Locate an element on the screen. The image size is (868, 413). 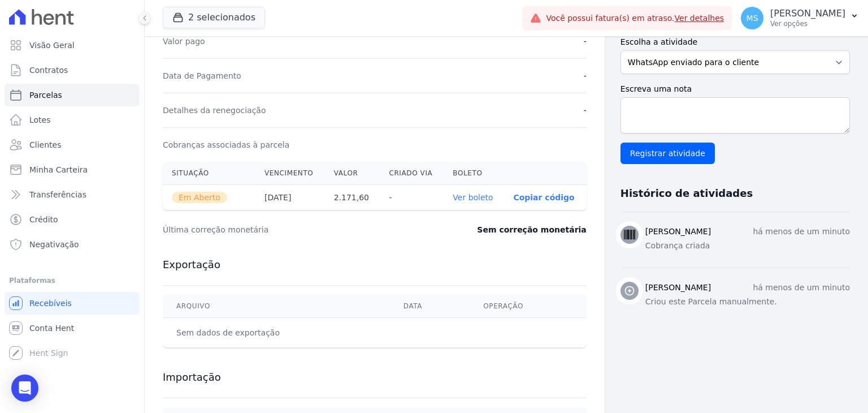
th: 2.171,60 is located at coordinates (352, 197).